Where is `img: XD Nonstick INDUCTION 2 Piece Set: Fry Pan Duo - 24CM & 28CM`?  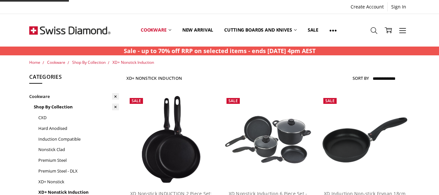
img: XD Nonstick INDUCTION 2 Piece Set: Fry Pan Duo - 24CM & 28CM is located at coordinates (171, 139).